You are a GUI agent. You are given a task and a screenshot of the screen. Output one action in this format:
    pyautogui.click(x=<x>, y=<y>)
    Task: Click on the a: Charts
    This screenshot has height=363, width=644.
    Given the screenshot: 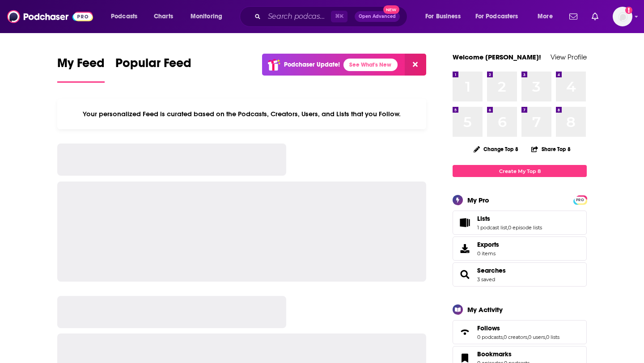 What is the action you would take?
    pyautogui.click(x=163, y=16)
    